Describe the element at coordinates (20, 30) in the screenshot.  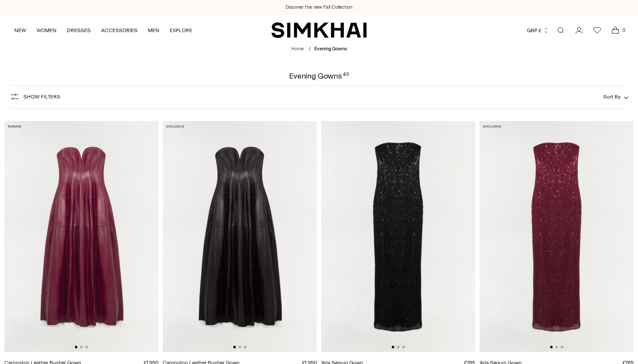
I see `a: NEW` at that location.